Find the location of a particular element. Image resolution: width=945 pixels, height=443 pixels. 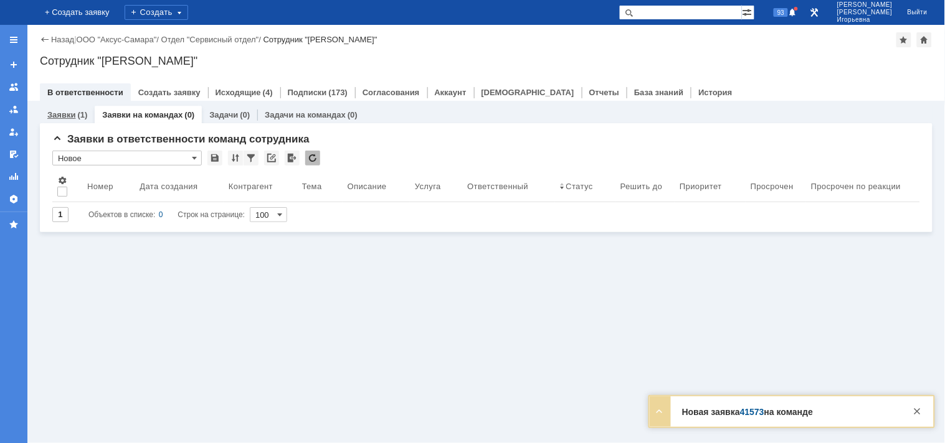

th: Услуга is located at coordinates (436, 186).